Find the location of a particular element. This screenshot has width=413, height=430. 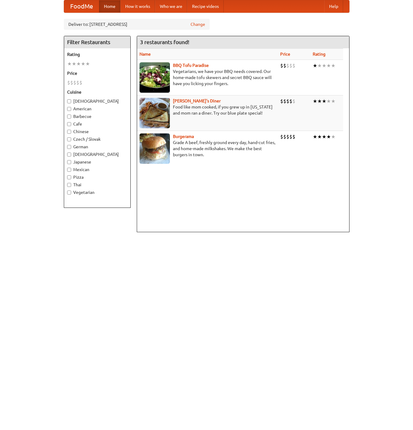

img: burgerama.jpg is located at coordinates (155, 149).